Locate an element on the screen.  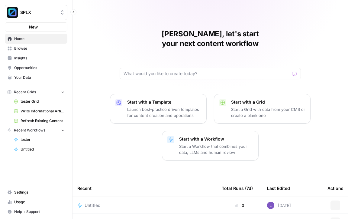
p: Start with a Workflow is located at coordinates (216, 139).